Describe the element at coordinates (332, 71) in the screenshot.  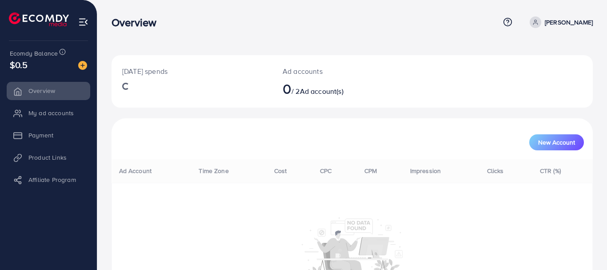
I see `p: Ad accounts` at that location.